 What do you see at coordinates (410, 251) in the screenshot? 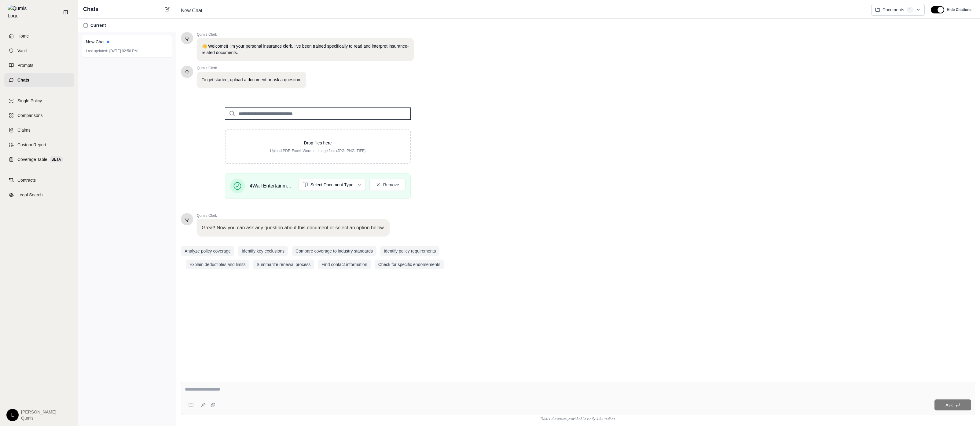
I see `button: Identify policy requirements` at bounding box center [410, 251].